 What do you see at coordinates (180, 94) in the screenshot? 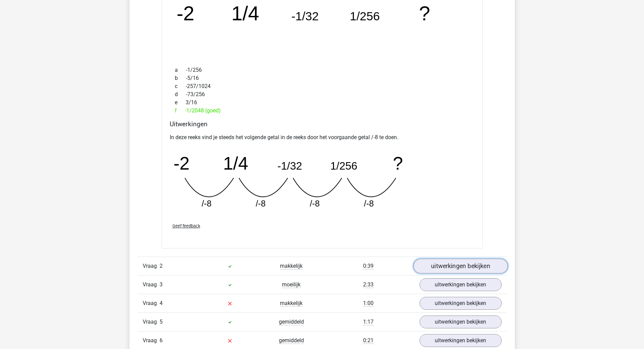
I see `span: d` at bounding box center [180, 94].